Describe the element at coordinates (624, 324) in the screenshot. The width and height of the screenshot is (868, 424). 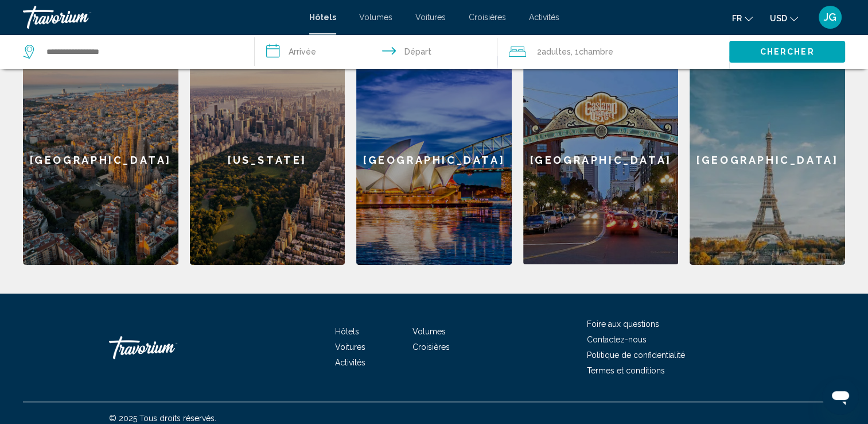
I see `a: Foire aux questions` at that location.